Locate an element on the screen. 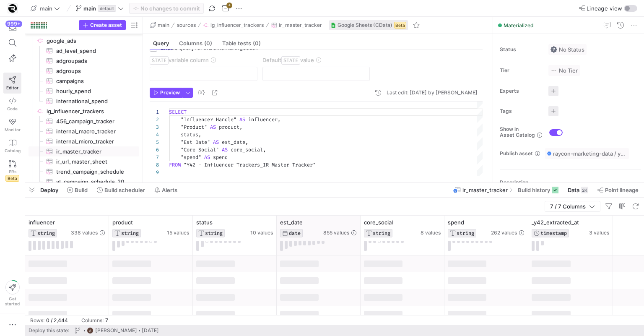 The height and width of the screenshot is (336, 644). button: 999+ is located at coordinates (12, 27).